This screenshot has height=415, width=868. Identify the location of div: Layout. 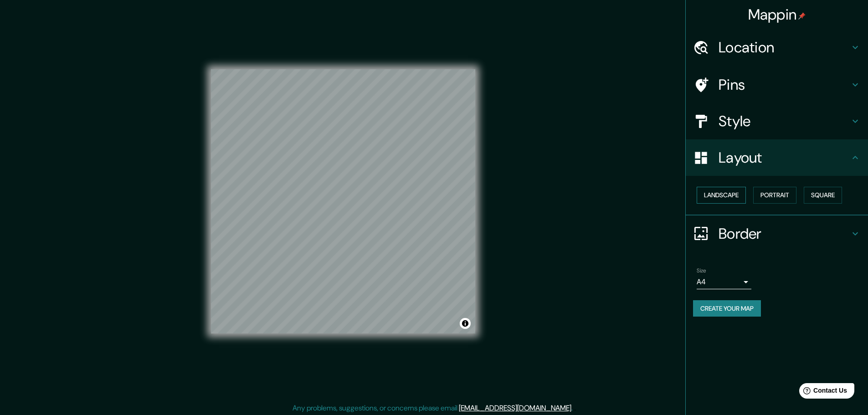
(777, 157).